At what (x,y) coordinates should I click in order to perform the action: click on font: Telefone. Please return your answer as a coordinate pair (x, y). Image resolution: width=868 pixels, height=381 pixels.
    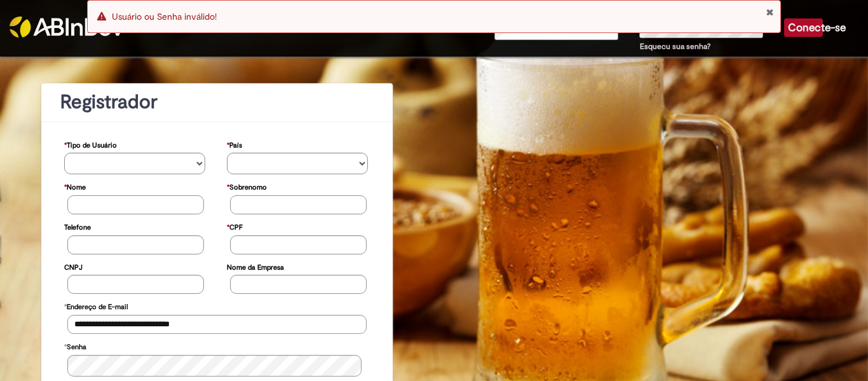
    Looking at the image, I should click on (78, 227).